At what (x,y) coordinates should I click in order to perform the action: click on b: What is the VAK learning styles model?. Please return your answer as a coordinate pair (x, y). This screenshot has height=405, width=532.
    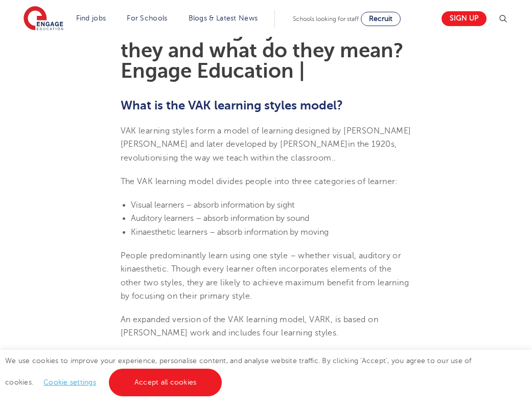
    Looking at the image, I should click on (231, 105).